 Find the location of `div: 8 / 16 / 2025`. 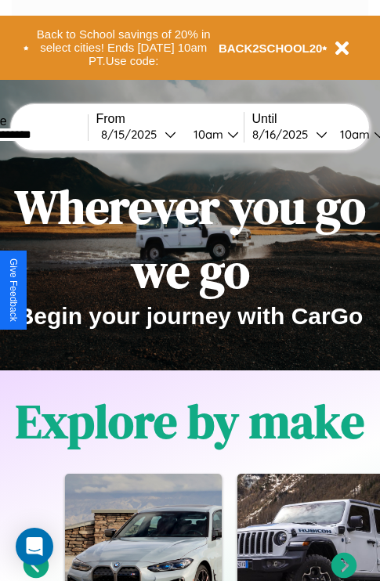

div: 8 / 16 / 2025 is located at coordinates (283, 134).